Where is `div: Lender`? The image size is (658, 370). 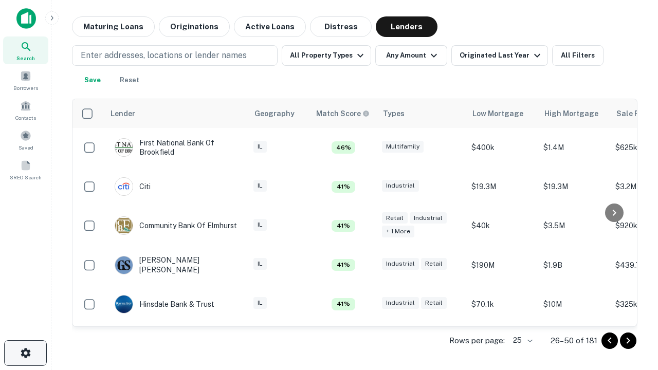
div: Lender is located at coordinates (123, 114).